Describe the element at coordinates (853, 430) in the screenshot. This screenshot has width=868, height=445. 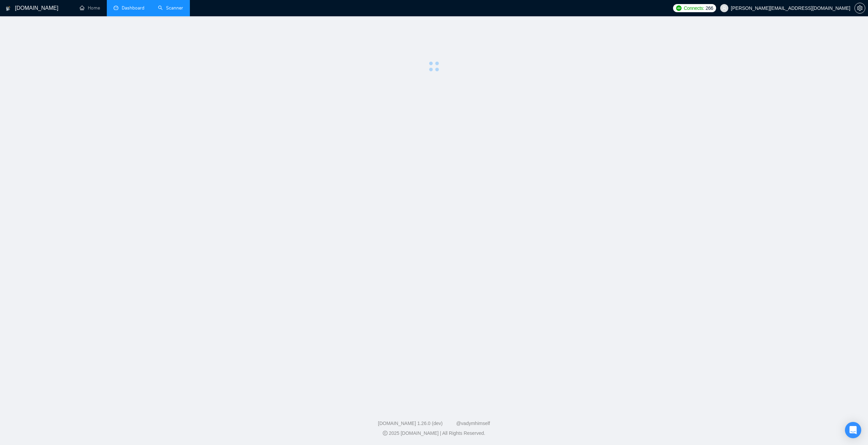
I see `div: Open Intercom Messenger` at that location.